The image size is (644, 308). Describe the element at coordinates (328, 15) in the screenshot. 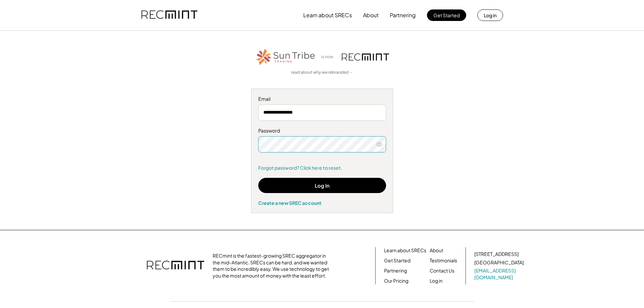

I see `button: Learn about SRECs` at that location.